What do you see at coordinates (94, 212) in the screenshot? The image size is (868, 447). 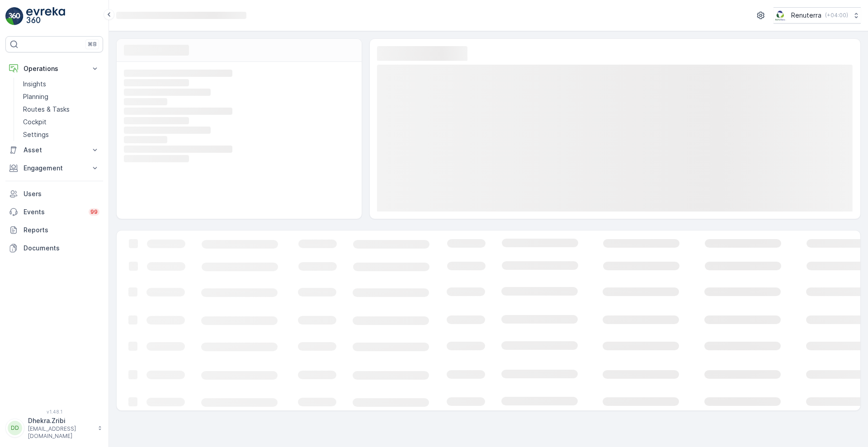 I see `p: 99` at bounding box center [94, 212].